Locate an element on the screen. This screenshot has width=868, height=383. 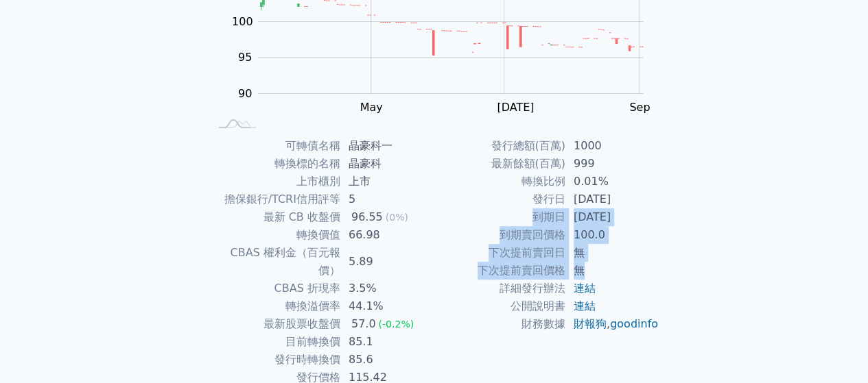
tspan: 90 is located at coordinates (245, 93).